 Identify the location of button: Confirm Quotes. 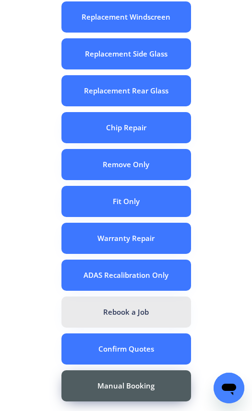
(126, 349).